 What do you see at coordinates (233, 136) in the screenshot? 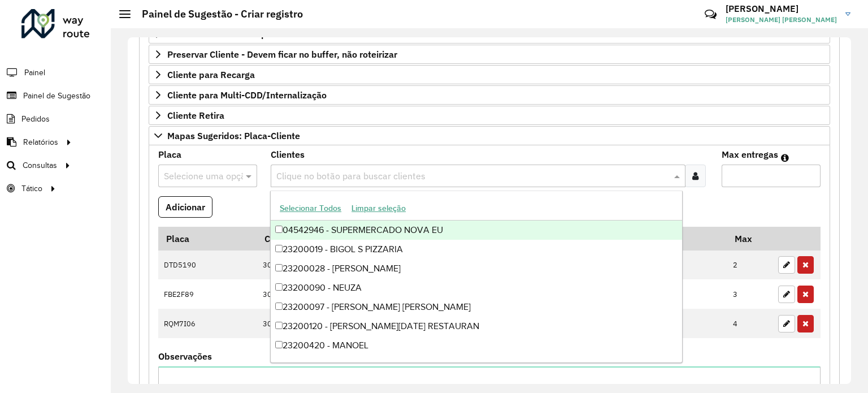
I see `span: Mapas Sugeridos: Placa-Cliente` at bounding box center [233, 136].